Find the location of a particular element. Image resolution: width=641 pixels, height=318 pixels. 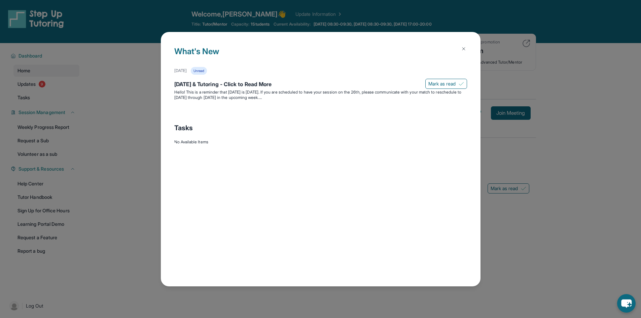

button: Mark as read is located at coordinates (446, 84).